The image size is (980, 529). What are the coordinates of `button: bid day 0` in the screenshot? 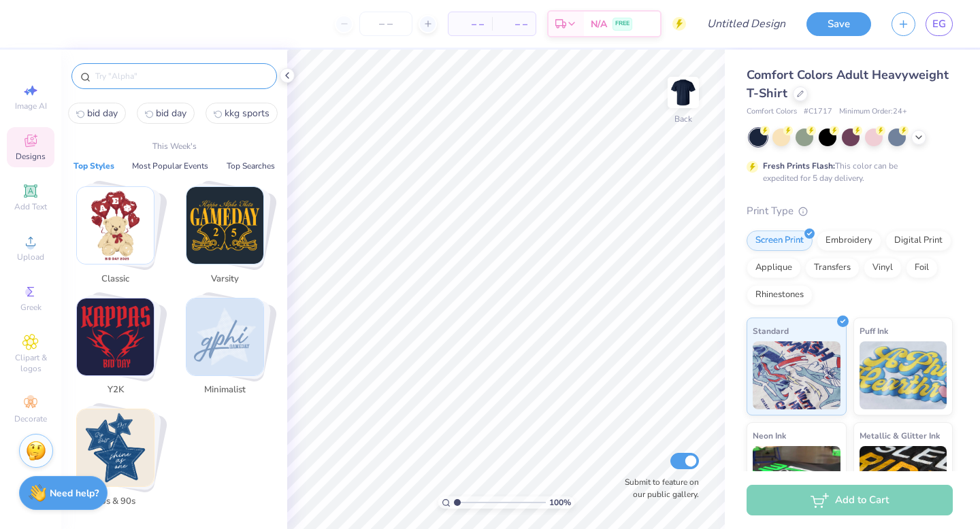 It's located at (96, 113).